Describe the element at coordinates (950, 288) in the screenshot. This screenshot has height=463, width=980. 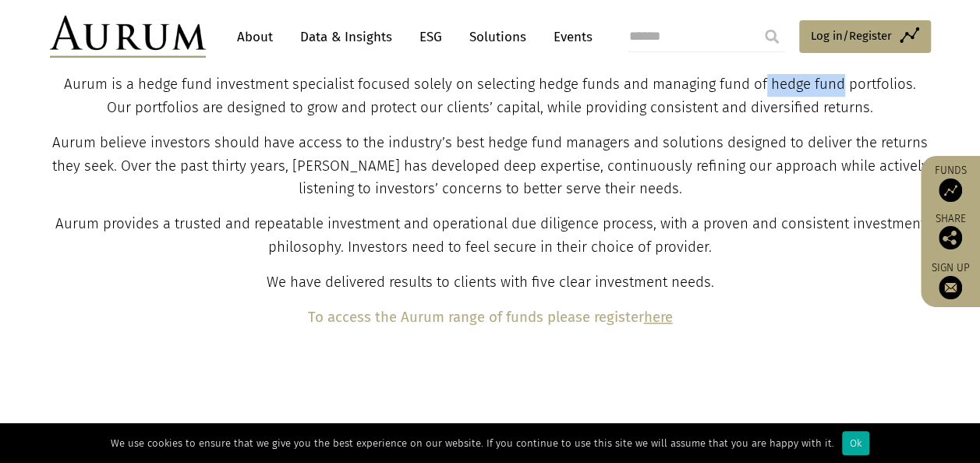
I see `img: Sign up to our newsletter` at that location.